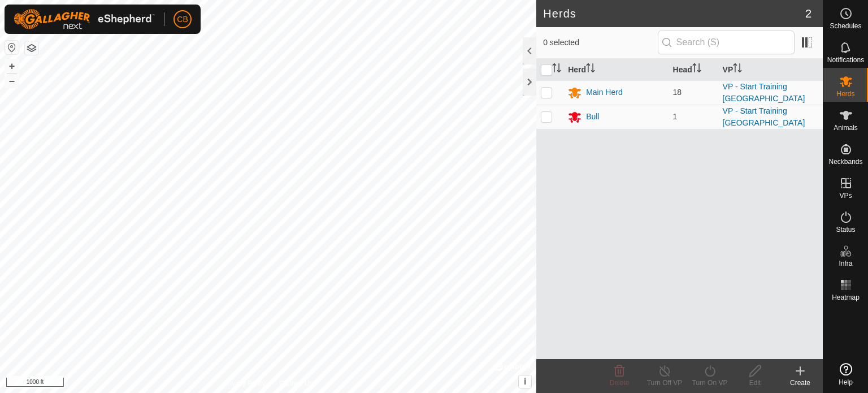 The height and width of the screenshot is (393, 868). I want to click on span: 2, so click(809, 14).